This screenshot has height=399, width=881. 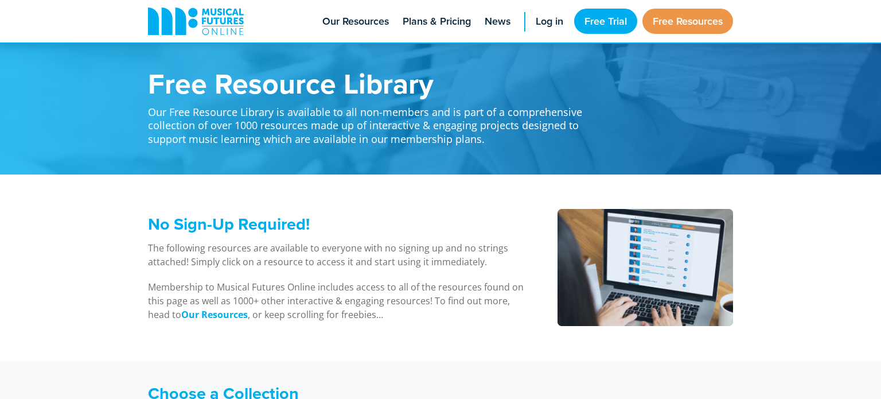 What do you see at coordinates (215, 314) in the screenshot?
I see `strong: Our Resources` at bounding box center [215, 314].